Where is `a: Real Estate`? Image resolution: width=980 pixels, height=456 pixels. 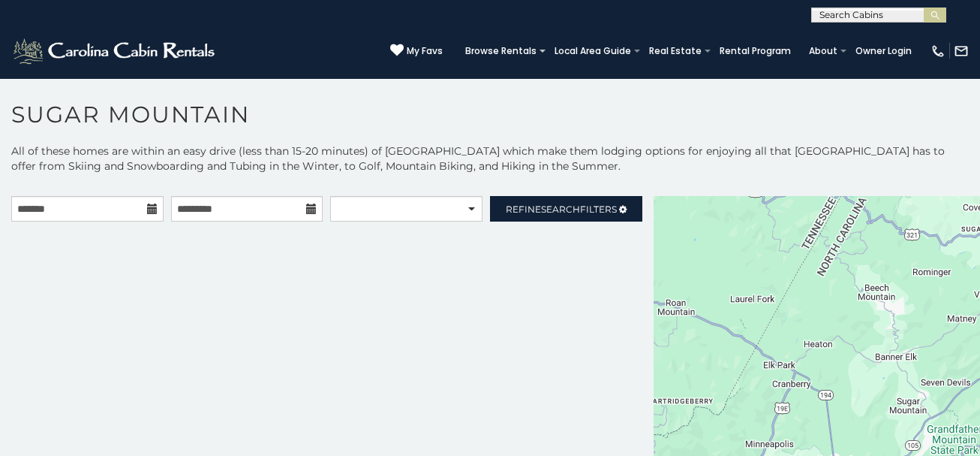
a: Real Estate is located at coordinates (675, 51).